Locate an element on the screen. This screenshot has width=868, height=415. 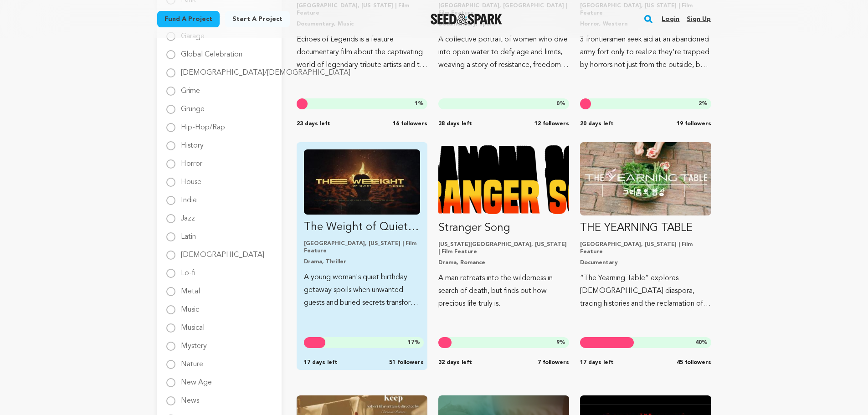
p: Documentary is located at coordinates (646, 263).